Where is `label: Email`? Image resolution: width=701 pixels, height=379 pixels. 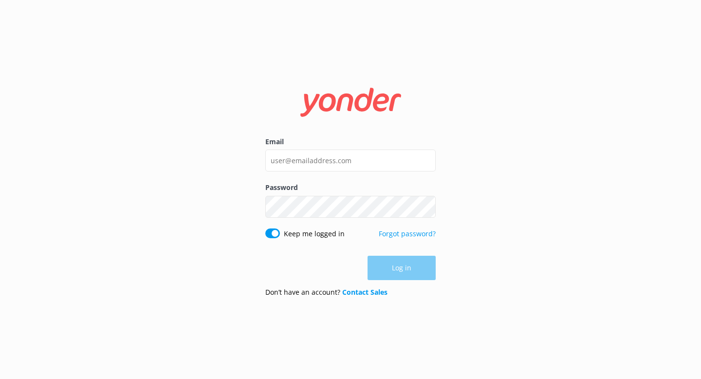 label: Email is located at coordinates (351, 142).